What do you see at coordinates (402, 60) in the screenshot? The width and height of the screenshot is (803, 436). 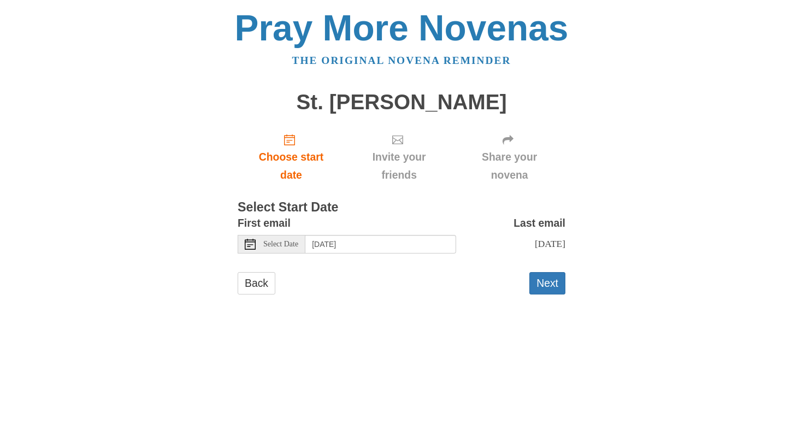 I see `a: The original novena reminder` at bounding box center [402, 60].